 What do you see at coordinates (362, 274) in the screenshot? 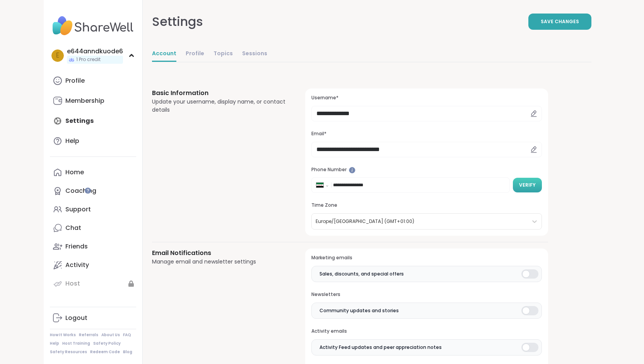
I see `span: Sales, discounts, and special offers` at bounding box center [362, 274].